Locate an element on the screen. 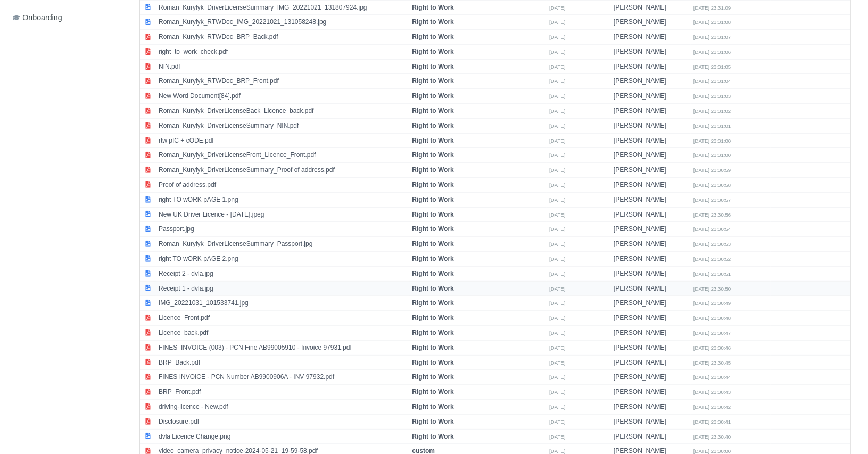 This screenshot has width=868, height=454. span: Onboarding is located at coordinates (38, 17).